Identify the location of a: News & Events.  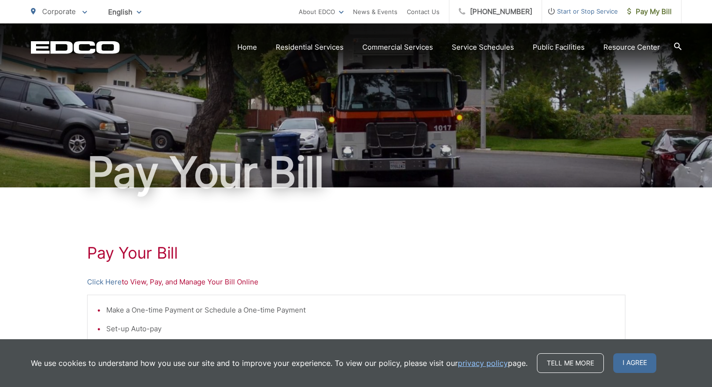
(375, 12).